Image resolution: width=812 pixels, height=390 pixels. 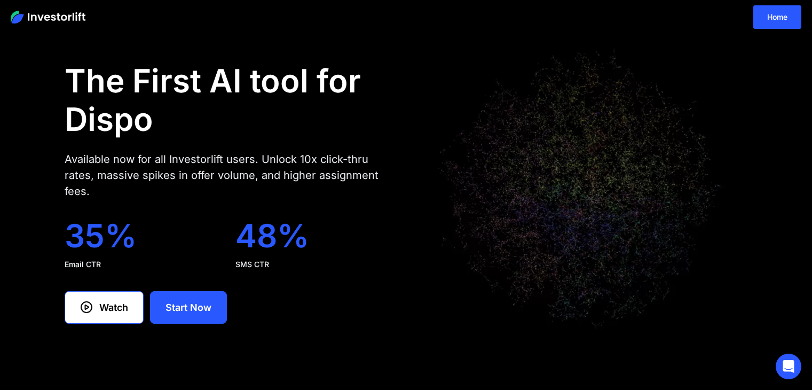 I want to click on div: Start Now, so click(x=188, y=307).